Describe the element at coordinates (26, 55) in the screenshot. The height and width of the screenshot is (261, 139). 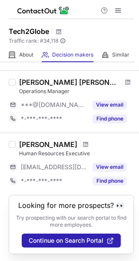
I see `span: About` at that location.